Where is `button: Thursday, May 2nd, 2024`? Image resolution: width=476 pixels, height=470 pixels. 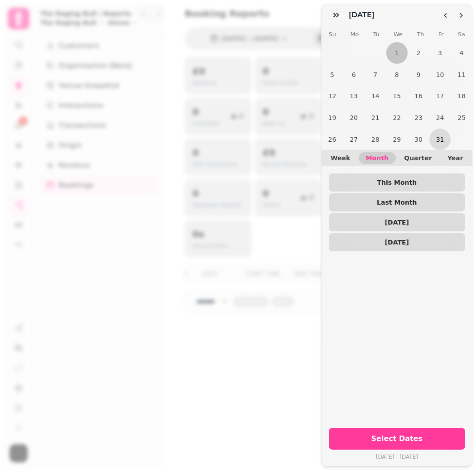
button: Thursday, May 2nd, 2024 is located at coordinates (419, 53).